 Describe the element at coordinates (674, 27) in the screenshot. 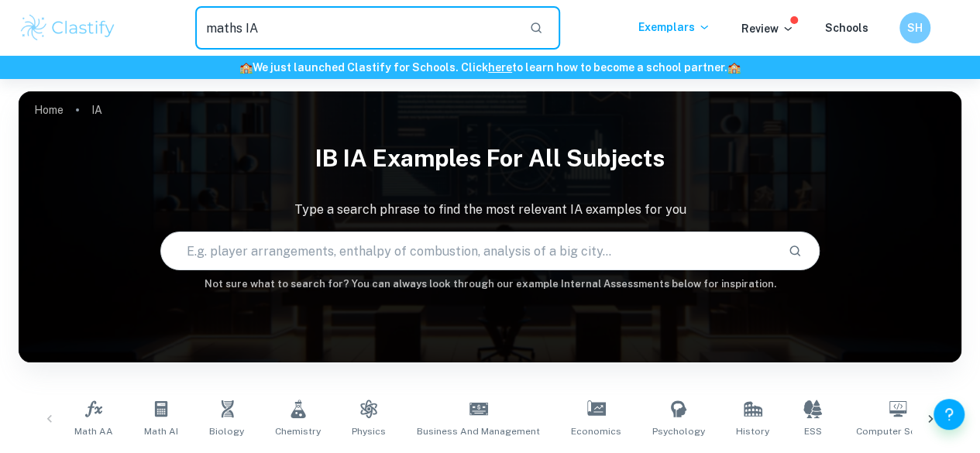

I see `p: Exemplars` at that location.